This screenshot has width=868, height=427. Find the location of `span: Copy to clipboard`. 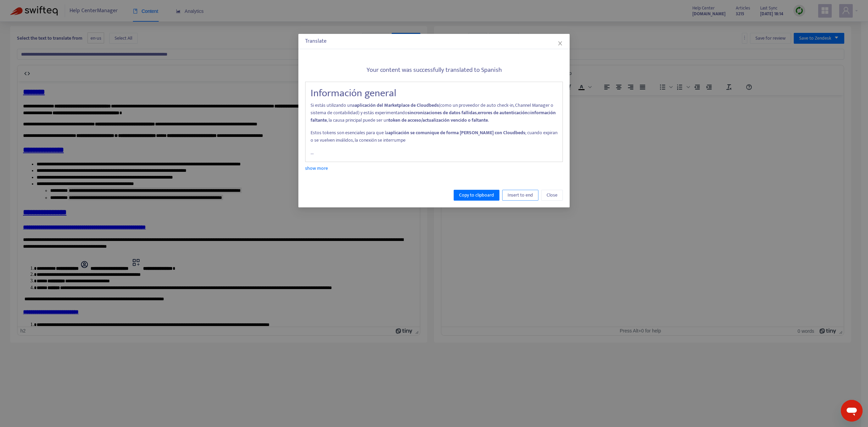

span: Copy to clipboard is located at coordinates (477, 196).